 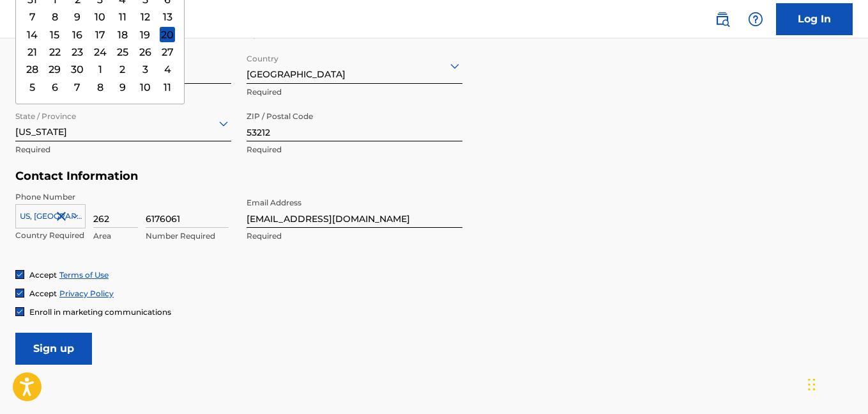 What do you see at coordinates (756, 19) in the screenshot?
I see `img: help` at bounding box center [756, 19].